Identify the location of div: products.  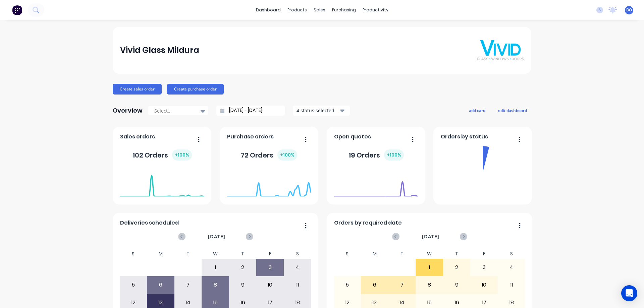
(297, 10).